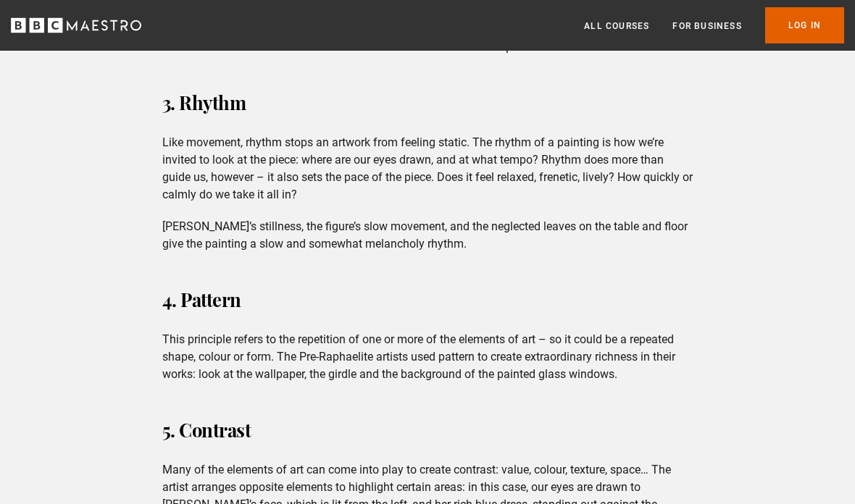 The image size is (855, 504). Describe the element at coordinates (76, 25) in the screenshot. I see `svg: BBC Maestro` at that location.